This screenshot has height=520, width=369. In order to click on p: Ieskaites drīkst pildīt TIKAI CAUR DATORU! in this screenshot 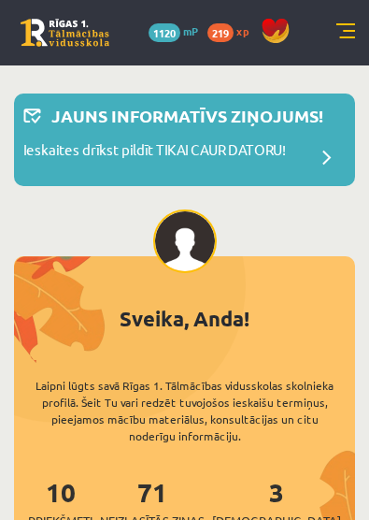, I will do `click(154, 152)`.